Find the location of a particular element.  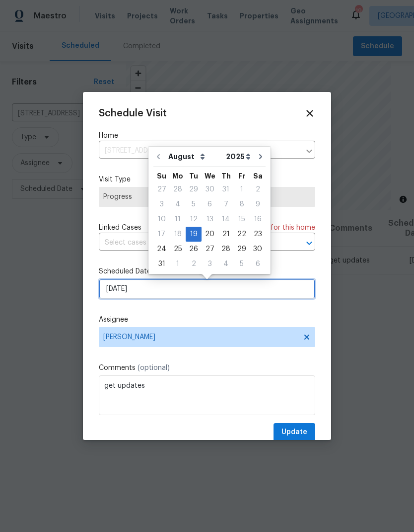

abbr: Thursday is located at coordinates (226, 176).